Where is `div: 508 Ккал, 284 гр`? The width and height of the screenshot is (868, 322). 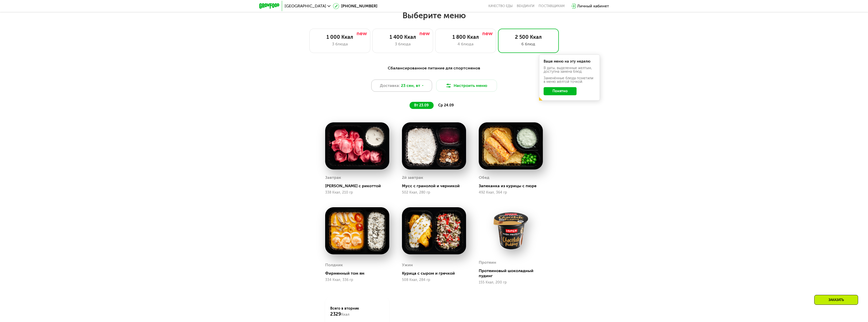
div: 508 Ккал, 284 гр is located at coordinates (434, 280).